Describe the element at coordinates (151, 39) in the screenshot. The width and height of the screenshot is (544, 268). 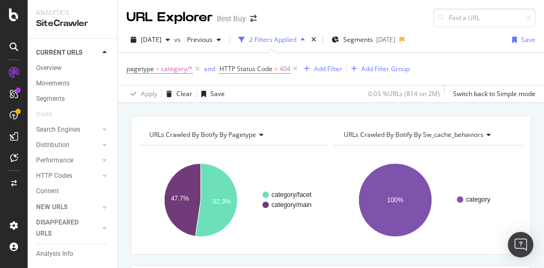
I see `span: 2025 Aug. 19th` at that location.